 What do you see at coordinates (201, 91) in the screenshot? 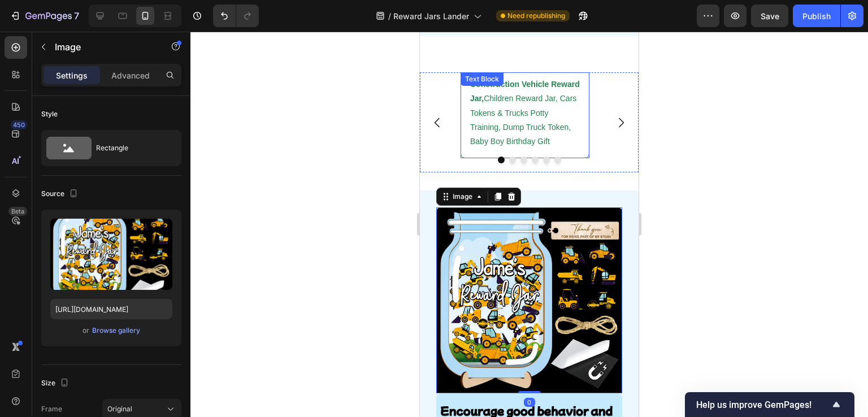
I see `button: Carousel Next Arrow` at bounding box center [201, 91].